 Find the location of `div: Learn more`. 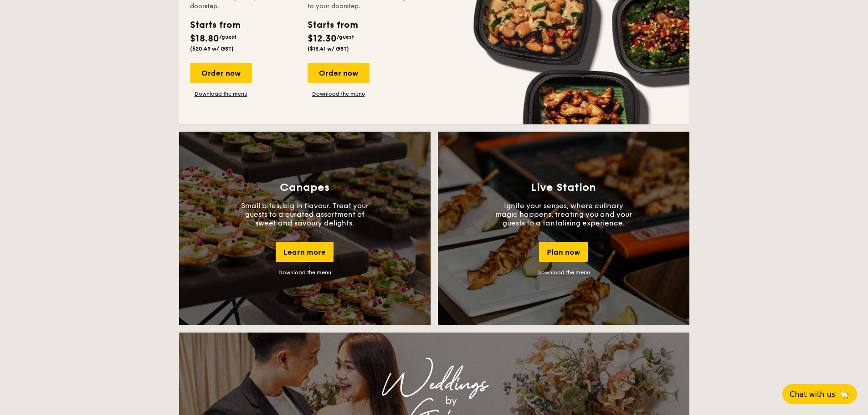

div: Learn more is located at coordinates (305, 252).